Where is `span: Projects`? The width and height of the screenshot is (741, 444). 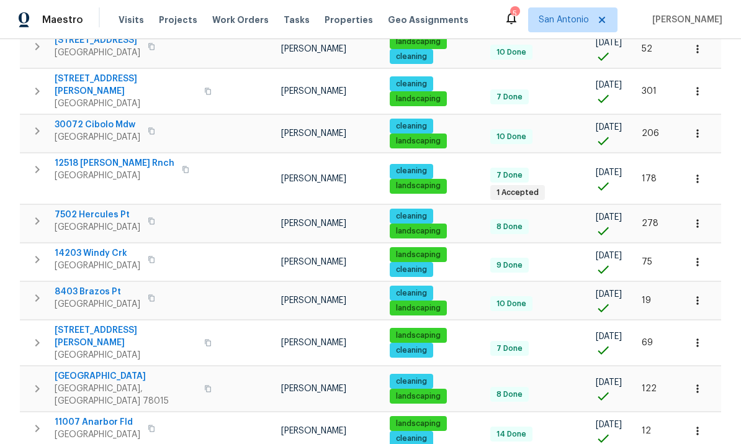 span: Projects is located at coordinates (178, 20).